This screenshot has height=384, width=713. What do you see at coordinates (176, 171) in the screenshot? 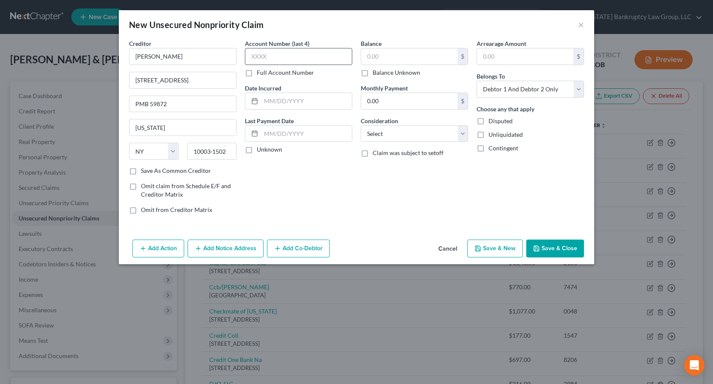
I see `label: Save As Common Creditor` at bounding box center [176, 171].